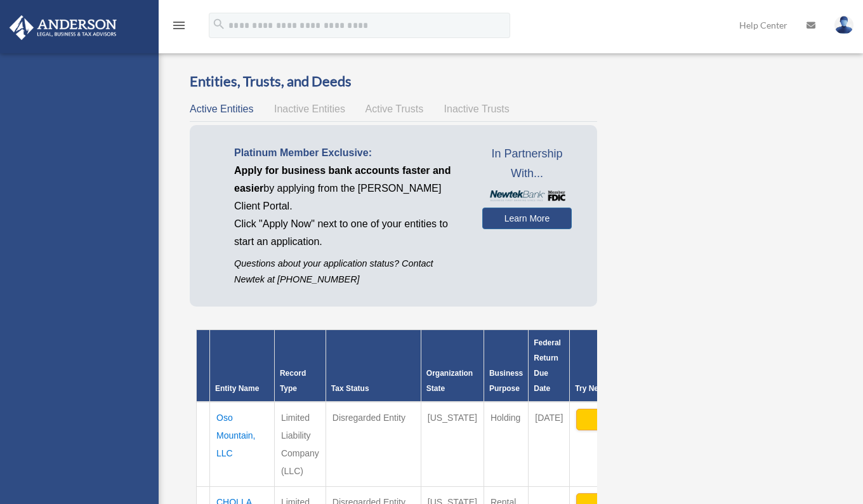 The image size is (863, 504). Describe the element at coordinates (221, 108) in the screenshot. I see `span: Active Entities` at that location.